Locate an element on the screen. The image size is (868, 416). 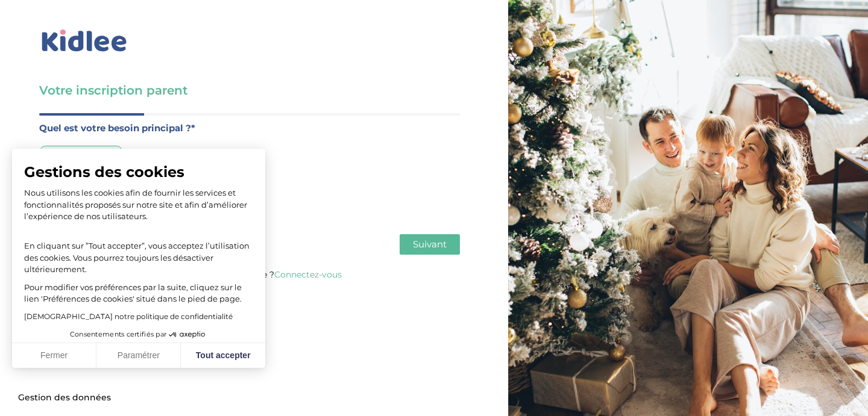
span: Gestions des cookies is located at coordinates (139, 172).